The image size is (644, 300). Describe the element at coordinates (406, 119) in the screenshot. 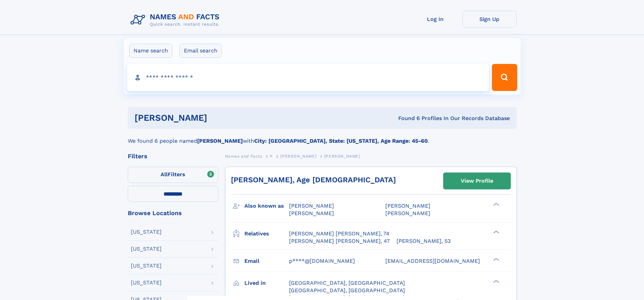

I see `div: Found 6 Profiles In Our Records Database` at that location.